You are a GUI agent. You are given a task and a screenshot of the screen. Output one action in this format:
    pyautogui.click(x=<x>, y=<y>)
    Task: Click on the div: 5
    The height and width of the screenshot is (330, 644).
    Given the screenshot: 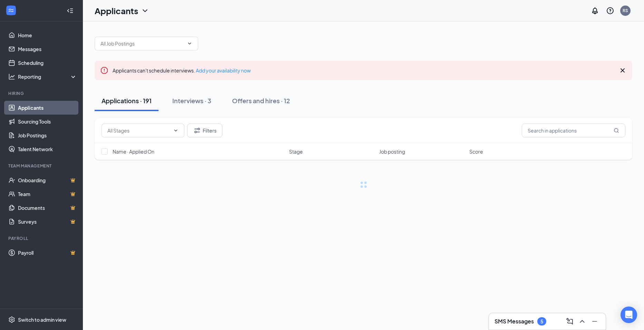 What is the action you would take?
    pyautogui.click(x=542, y=321)
    